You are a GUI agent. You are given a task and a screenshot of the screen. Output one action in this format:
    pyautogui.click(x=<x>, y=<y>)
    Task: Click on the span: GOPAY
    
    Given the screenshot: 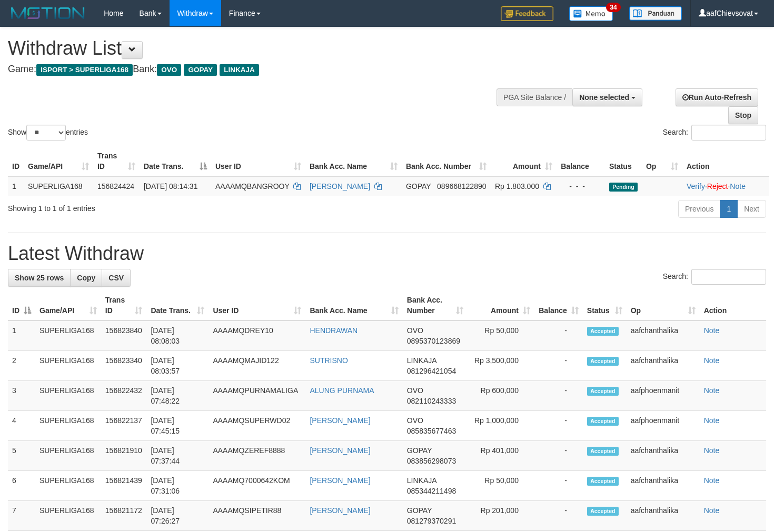 What is the action you would take?
    pyautogui.click(x=418, y=186)
    